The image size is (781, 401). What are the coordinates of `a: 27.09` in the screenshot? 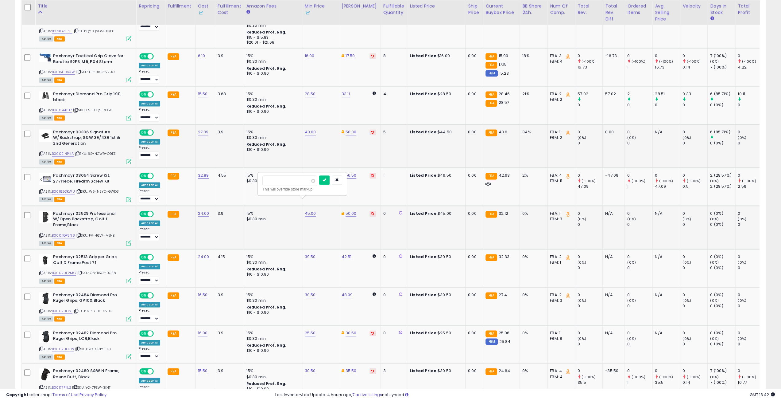 It's located at (203, 132).